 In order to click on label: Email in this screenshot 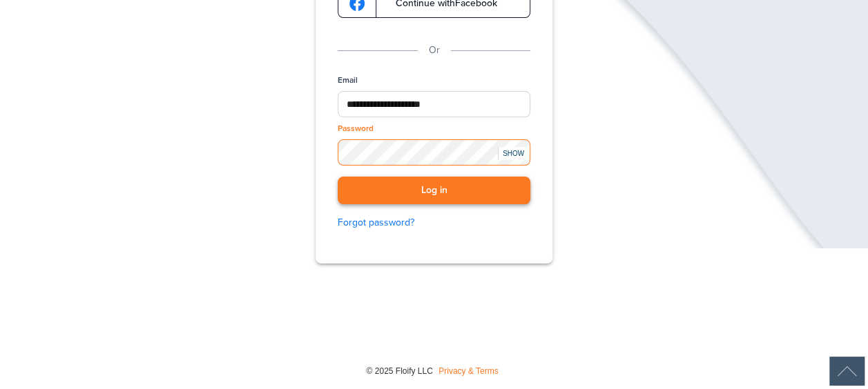, I will do `click(347, 80)`.